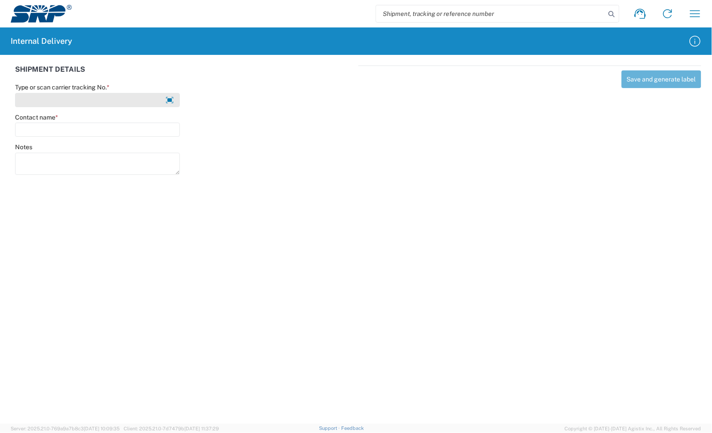 Image resolution: width=712 pixels, height=433 pixels. I want to click on img: srp, so click(41, 14).